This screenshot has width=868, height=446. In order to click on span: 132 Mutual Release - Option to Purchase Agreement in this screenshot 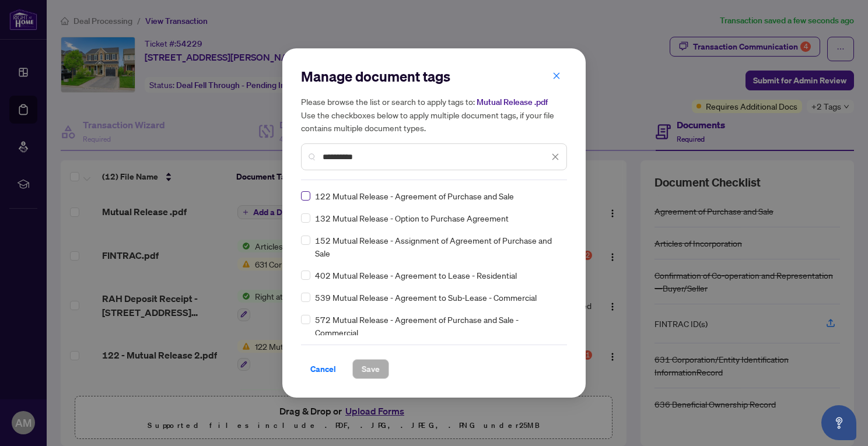, I will do `click(412, 218)`.